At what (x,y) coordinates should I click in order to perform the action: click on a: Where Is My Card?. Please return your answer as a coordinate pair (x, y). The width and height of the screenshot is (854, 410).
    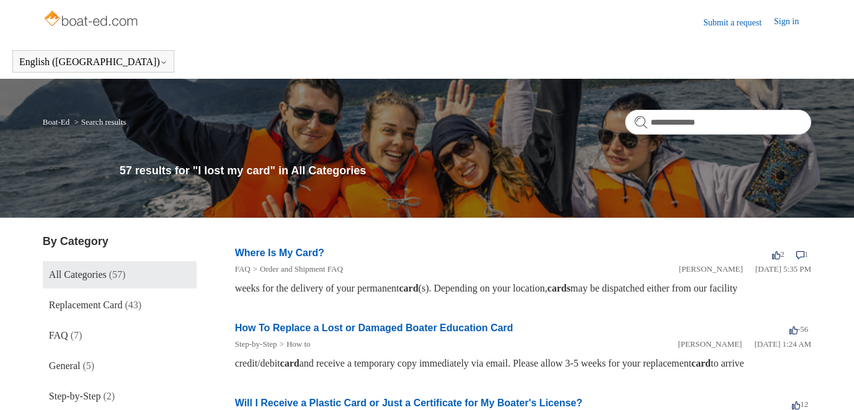
    Looking at the image, I should click on (280, 252).